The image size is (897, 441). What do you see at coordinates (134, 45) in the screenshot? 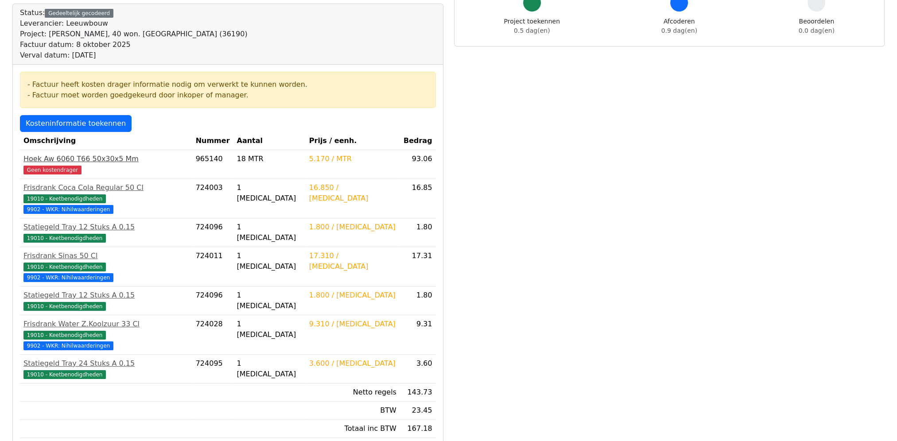
I see `div: Factuur datum: 8 oktober 2025` at bounding box center [134, 45].